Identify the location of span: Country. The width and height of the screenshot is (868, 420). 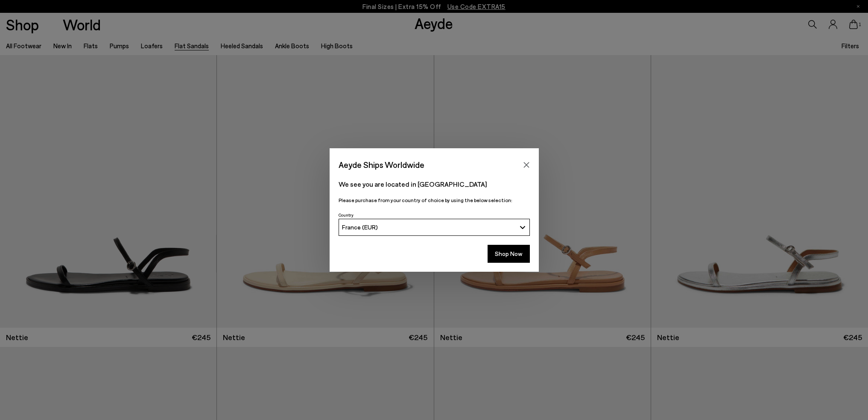
(346, 215).